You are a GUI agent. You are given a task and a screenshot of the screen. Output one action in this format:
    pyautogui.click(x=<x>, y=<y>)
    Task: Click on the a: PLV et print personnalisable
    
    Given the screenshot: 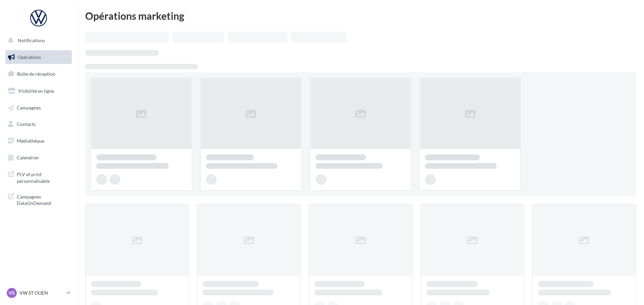 What is the action you would take?
    pyautogui.click(x=38, y=177)
    